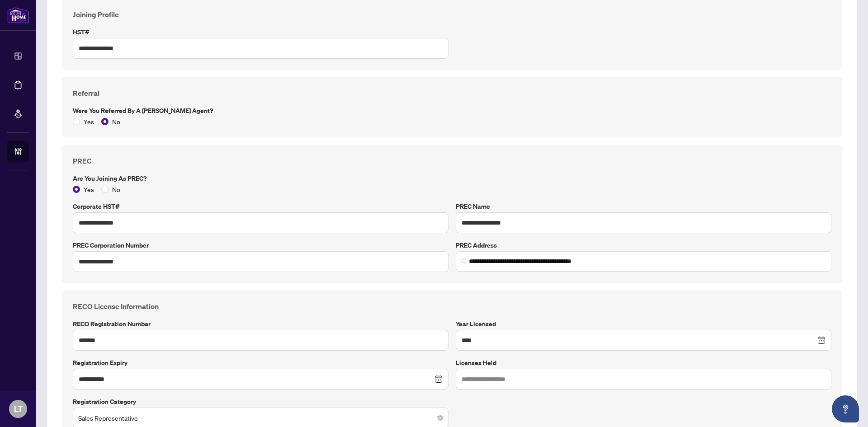 The width and height of the screenshot is (868, 427). What do you see at coordinates (18, 15) in the screenshot?
I see `img: logo` at bounding box center [18, 15].